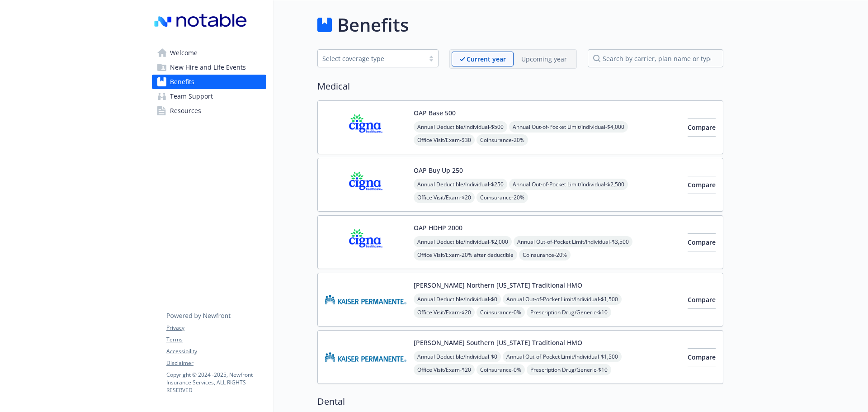  What do you see at coordinates (568, 184) in the screenshot?
I see `span: Annual Out-of-Pocket Limit/Individual - $2,500` at bounding box center [568, 184].